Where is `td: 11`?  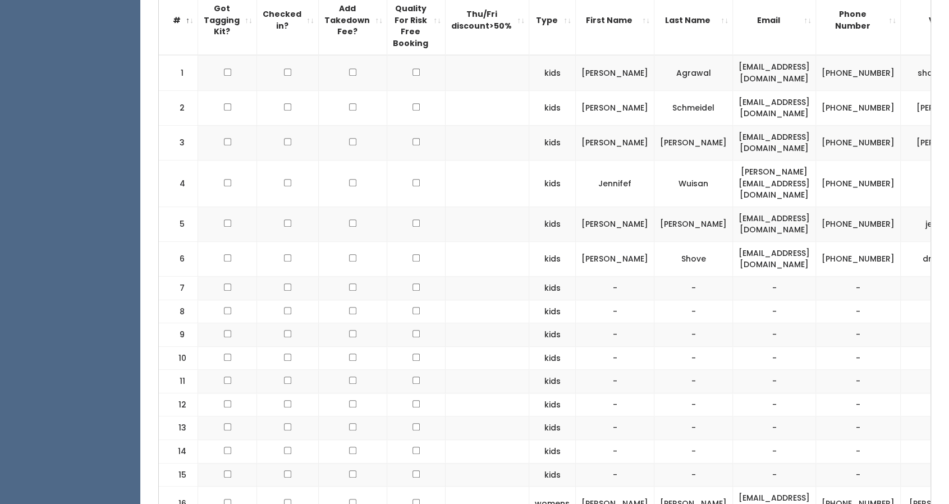 td: 11 is located at coordinates (178, 381).